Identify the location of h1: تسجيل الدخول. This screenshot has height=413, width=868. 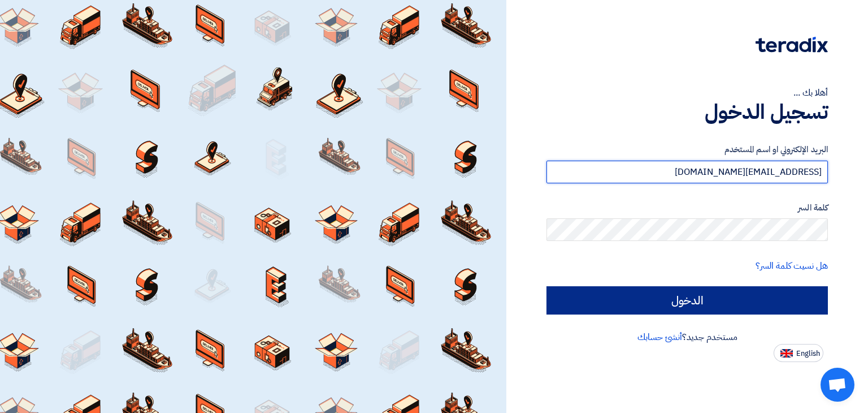
(687, 112).